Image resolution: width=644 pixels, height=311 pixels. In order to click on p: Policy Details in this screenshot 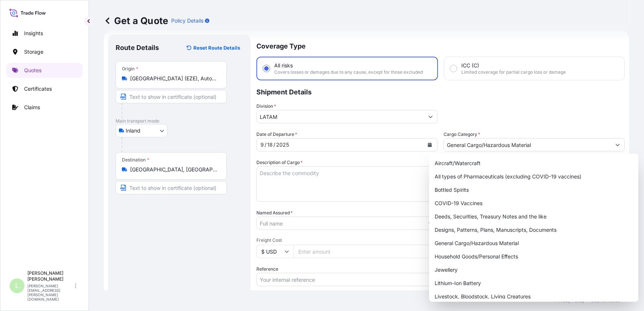, I will do `click(187, 21)`.